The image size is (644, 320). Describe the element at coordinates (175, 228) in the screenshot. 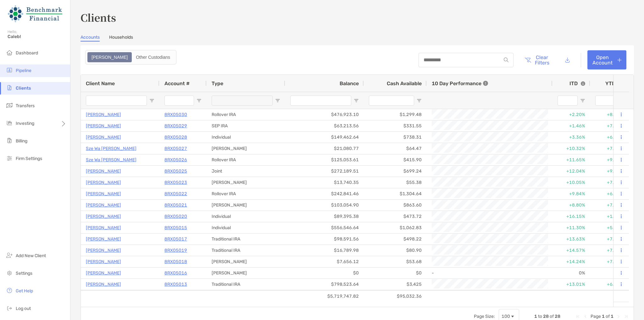

I see `a: 8RX05015` at that location.